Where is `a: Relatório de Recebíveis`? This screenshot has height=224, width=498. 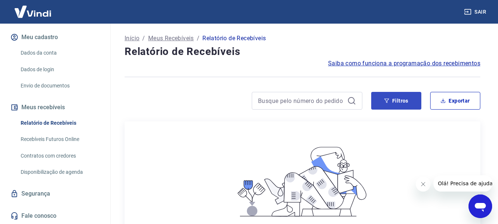 a: Relatório de Recebíveis is located at coordinates (59, 123).